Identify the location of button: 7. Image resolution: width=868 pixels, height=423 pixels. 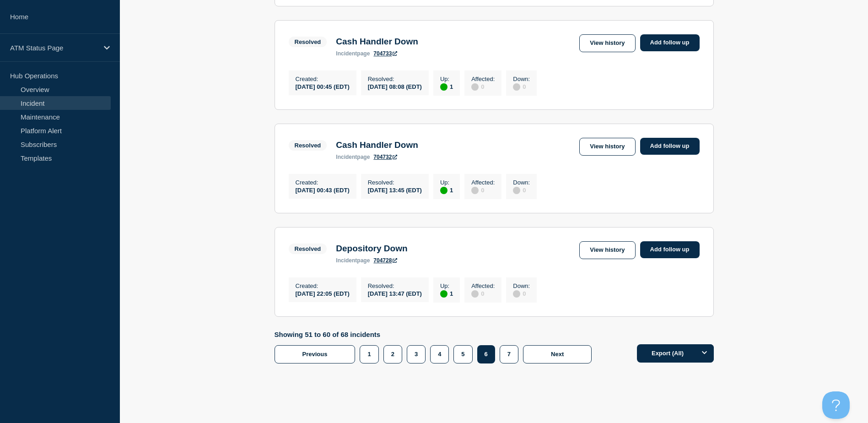
(509, 355).